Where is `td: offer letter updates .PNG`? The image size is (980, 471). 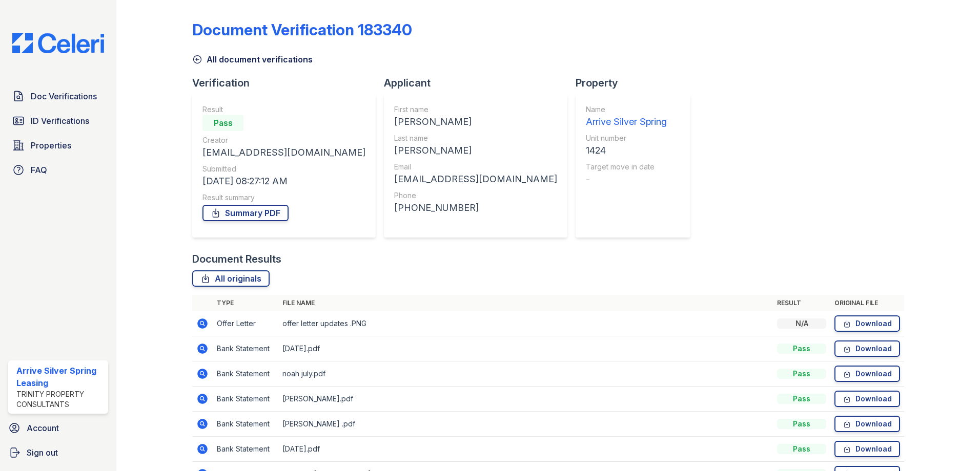
td: offer letter updates .PNG is located at coordinates (525, 324).